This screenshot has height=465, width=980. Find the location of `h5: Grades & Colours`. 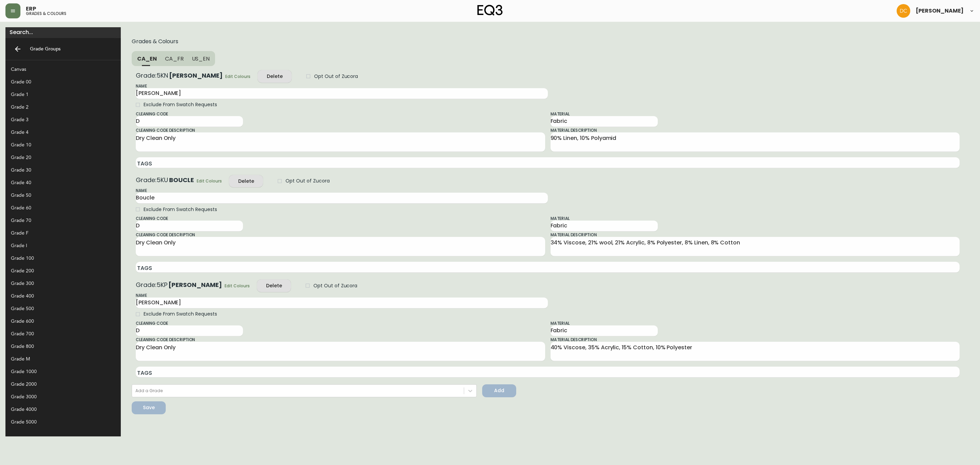

h5: Grades & Colours is located at coordinates (547, 42).